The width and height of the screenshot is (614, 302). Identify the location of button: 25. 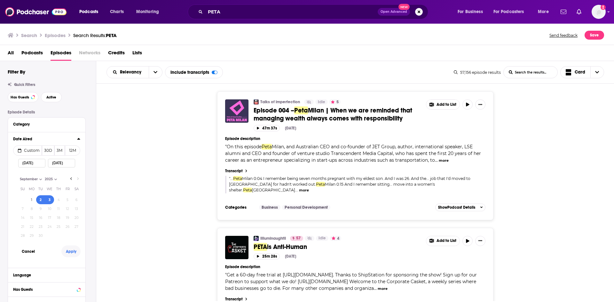
(59, 227).